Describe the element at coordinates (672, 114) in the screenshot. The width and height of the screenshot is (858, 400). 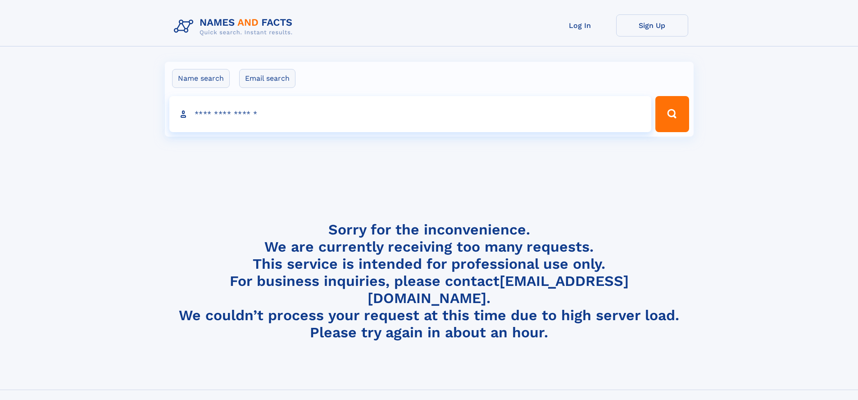
I see `button: Search Button` at that location.